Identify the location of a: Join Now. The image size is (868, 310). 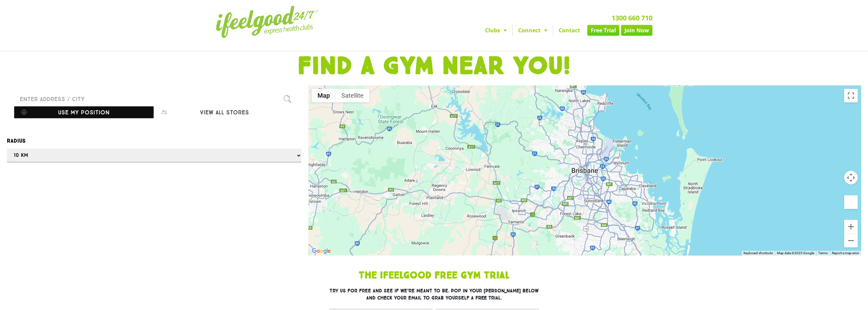
(637, 31).